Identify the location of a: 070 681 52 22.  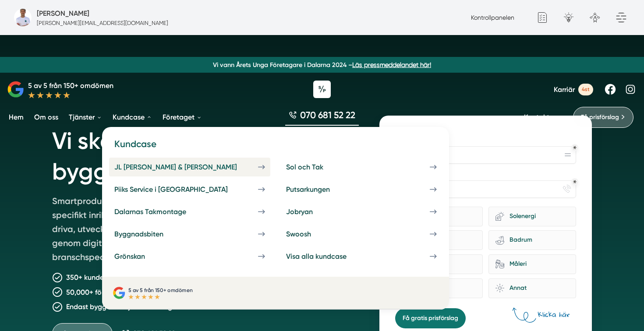
(322, 117).